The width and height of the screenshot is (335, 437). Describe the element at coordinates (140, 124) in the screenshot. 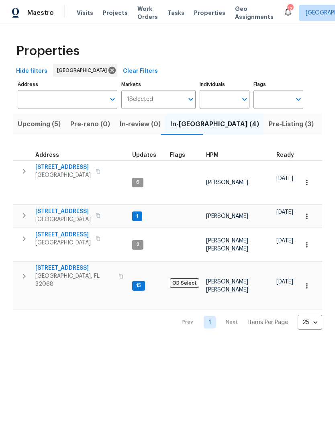

I see `span: In-review (0)` at that location.